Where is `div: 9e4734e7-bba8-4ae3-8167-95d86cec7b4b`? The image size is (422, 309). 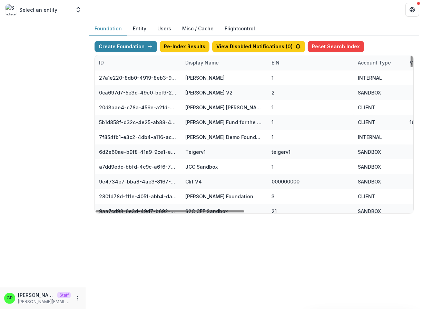 div: 9e4734e7-bba8-4ae3-8167-95d86cec7b4b is located at coordinates (138, 181).